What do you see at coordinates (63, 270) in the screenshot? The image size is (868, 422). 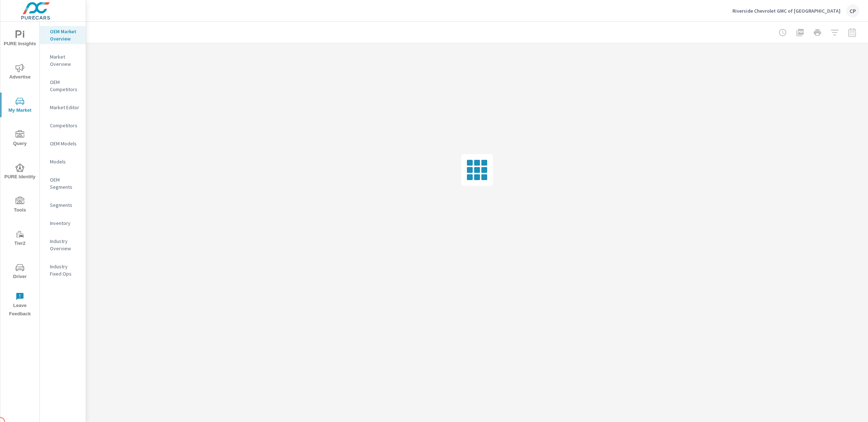 I see `div: Industry Fixed Ops` at bounding box center [63, 270].